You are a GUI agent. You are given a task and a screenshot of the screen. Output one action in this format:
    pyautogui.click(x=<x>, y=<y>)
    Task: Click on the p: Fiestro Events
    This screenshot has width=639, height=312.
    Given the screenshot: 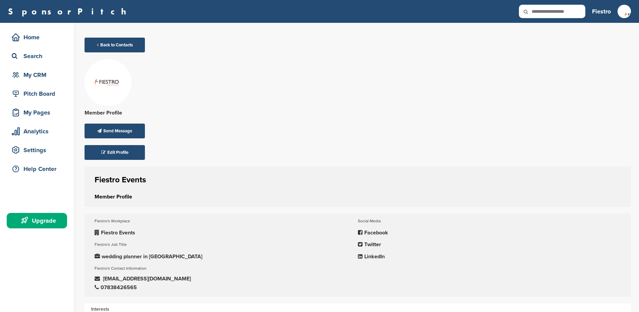 What is the action you would take?
    pyautogui.click(x=226, y=232)
    